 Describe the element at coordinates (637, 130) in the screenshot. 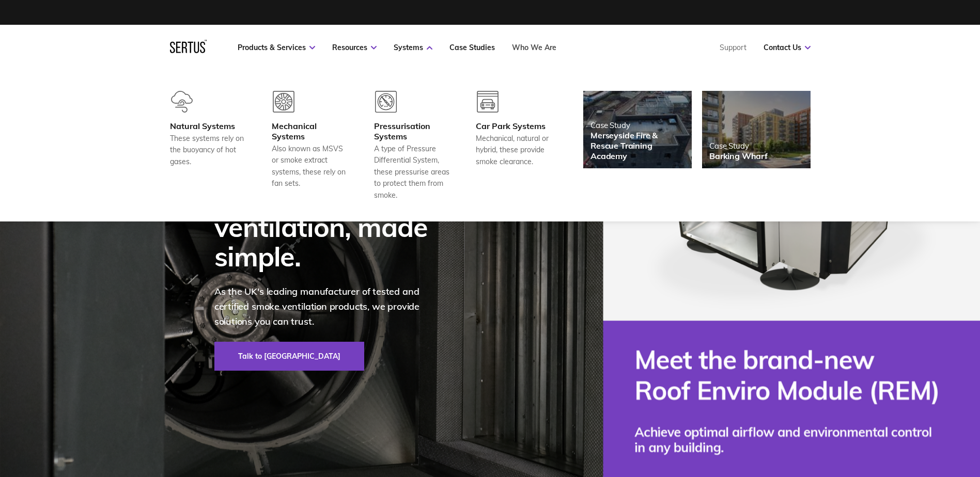

I see `a: Case StudyMerseyside Fire & Rescue Training Academy` at that location.